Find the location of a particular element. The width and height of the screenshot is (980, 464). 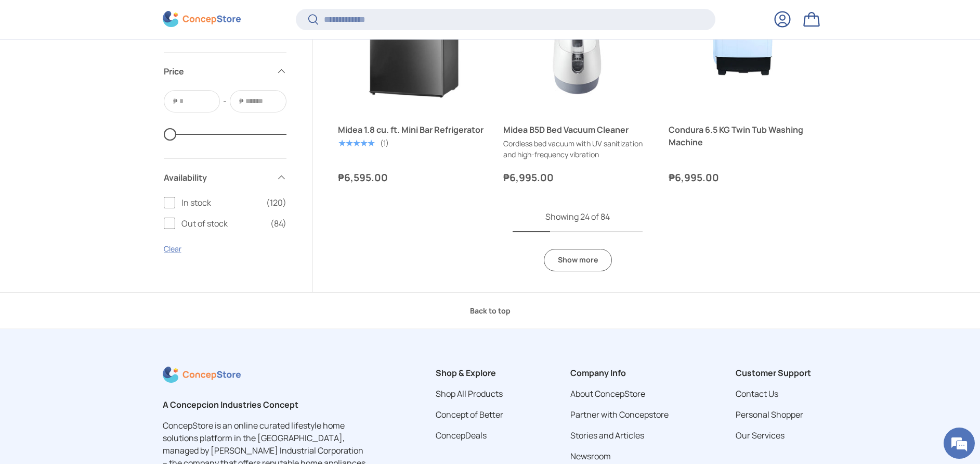

span: (120) is located at coordinates (276, 203).